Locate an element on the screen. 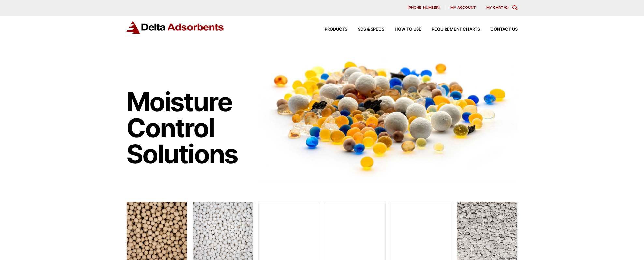  a: Contact Us is located at coordinates (498, 29).